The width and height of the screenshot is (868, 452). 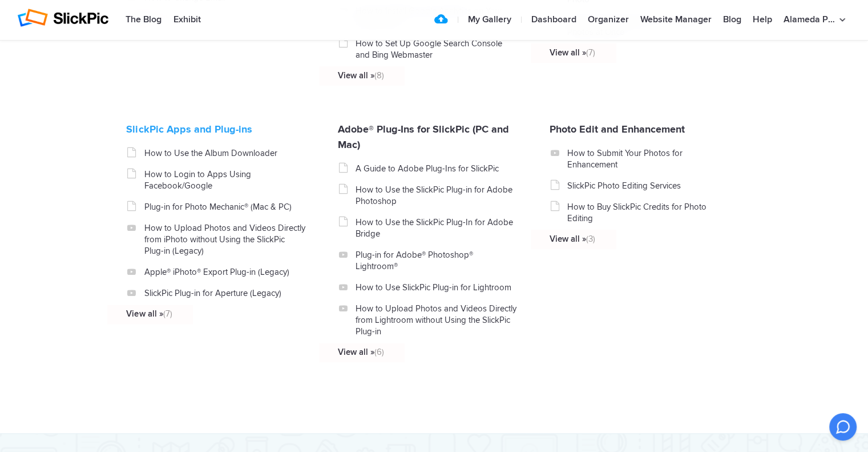 What do you see at coordinates (436, 228) in the screenshot?
I see `a: How to Use the SlickPic Plug-In for Adobe Bridge` at bounding box center [436, 228].